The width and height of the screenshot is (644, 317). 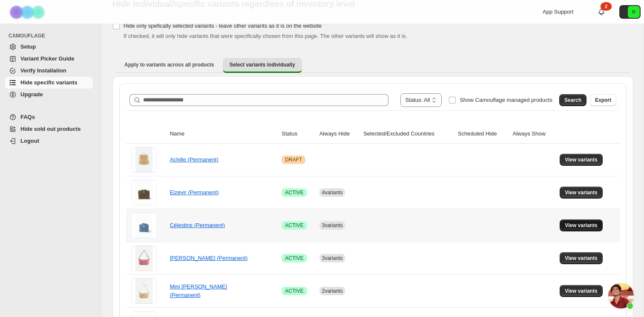 What do you see at coordinates (332, 291) in the screenshot?
I see `span: 2 variants` at bounding box center [332, 291].